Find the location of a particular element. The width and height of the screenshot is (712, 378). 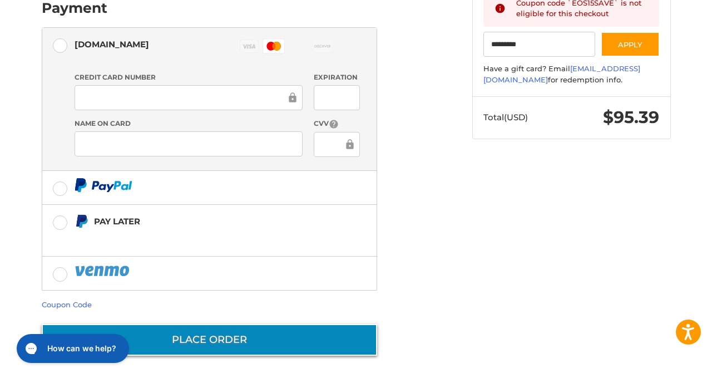

button: Gorgias live chat is located at coordinates (62, 18).